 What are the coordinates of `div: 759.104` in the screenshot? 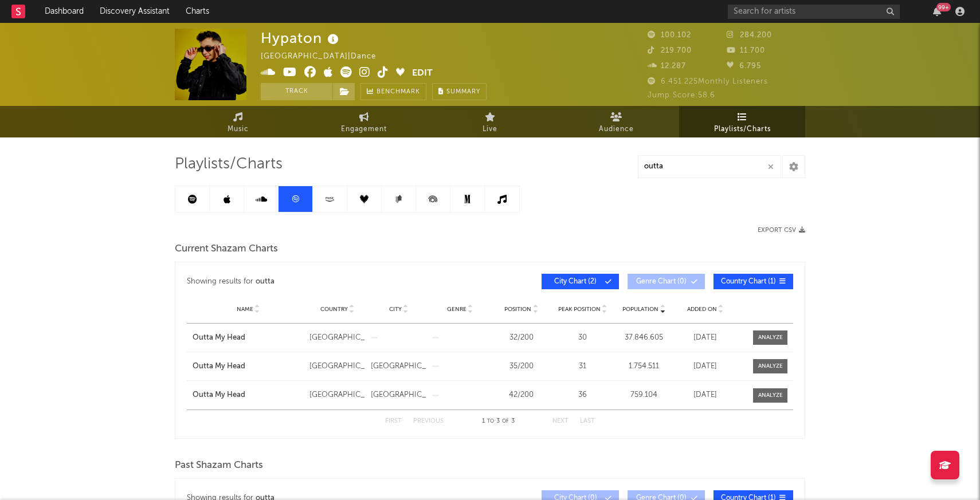 It's located at (644, 395).